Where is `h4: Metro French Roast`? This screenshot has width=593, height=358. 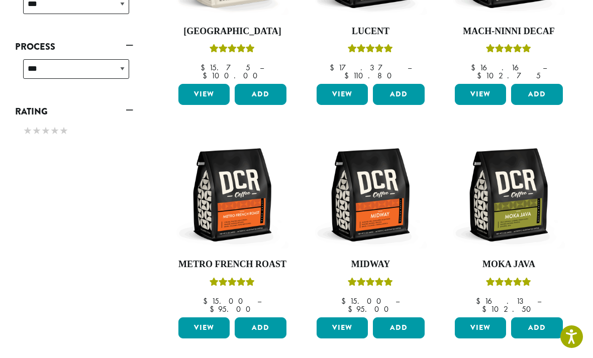 h4: Metro French Roast is located at coordinates (232, 265).